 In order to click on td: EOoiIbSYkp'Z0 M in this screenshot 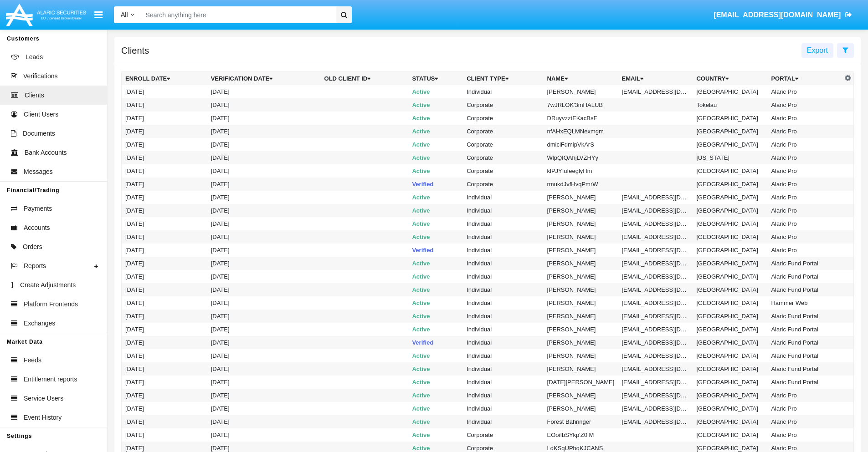, I will do `click(581, 435)`.